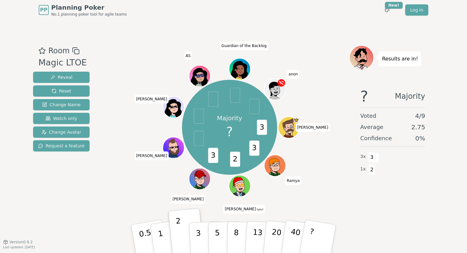 The image size is (467, 253). Describe the element at coordinates (89, 14) in the screenshot. I see `span: No.1 planning poker tool for agile teams` at that location.